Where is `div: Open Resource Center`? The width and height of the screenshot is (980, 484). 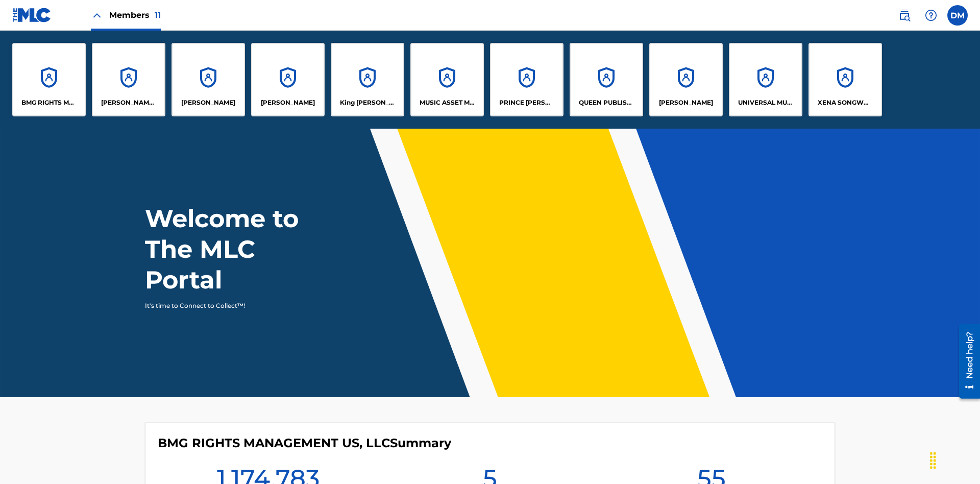
div: Open Resource Center is located at coordinates (18, 42).